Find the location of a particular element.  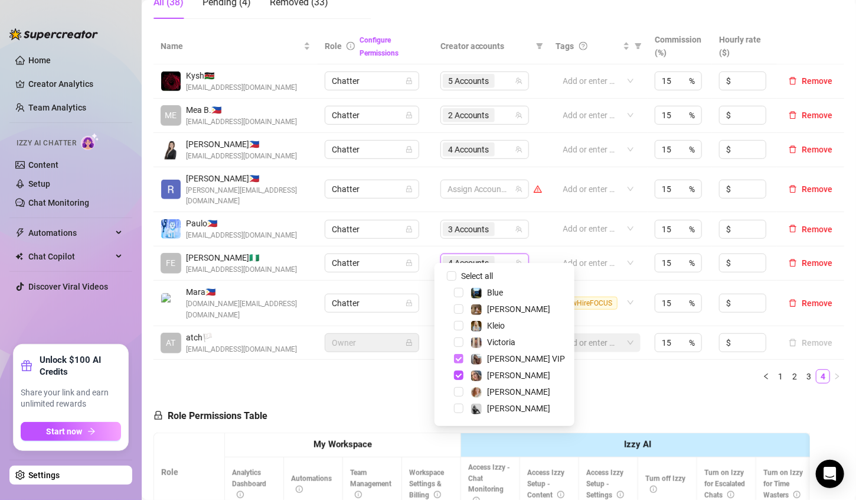

span: Select all is located at coordinates (477, 276).